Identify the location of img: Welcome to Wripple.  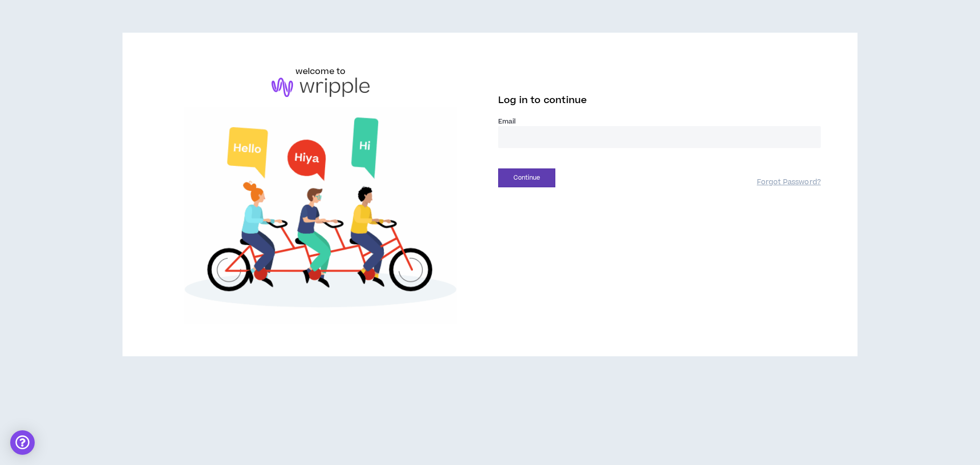
(320, 216).